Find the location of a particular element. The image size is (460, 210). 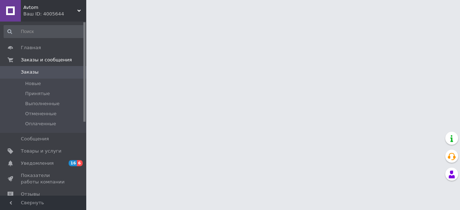

span: 16 is located at coordinates (73, 163).